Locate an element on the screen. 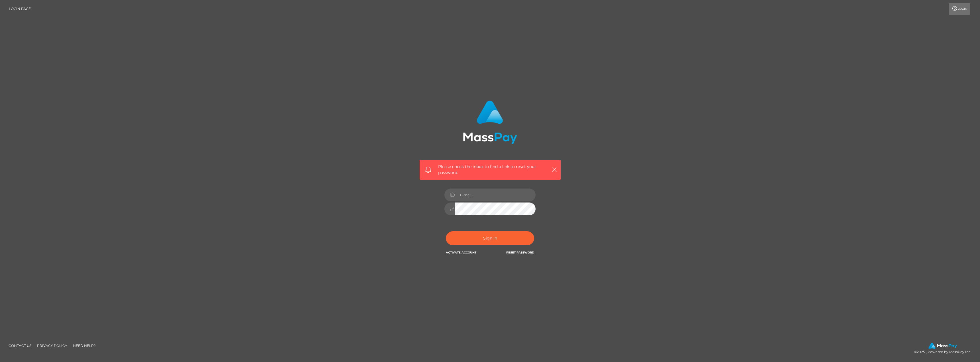 The image size is (980, 362). a: Reset Password is located at coordinates (520, 252).